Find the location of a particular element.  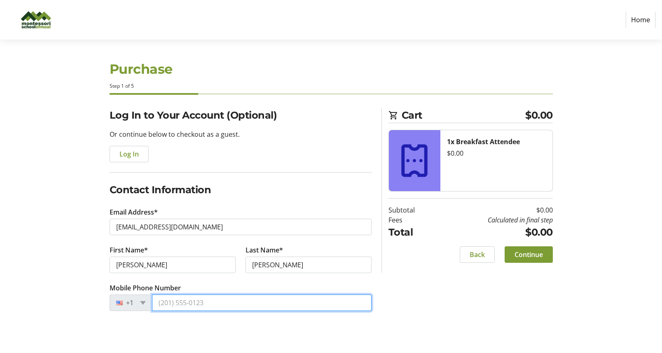

h2: Log In to Your Account (Optional) is located at coordinates (241, 115).